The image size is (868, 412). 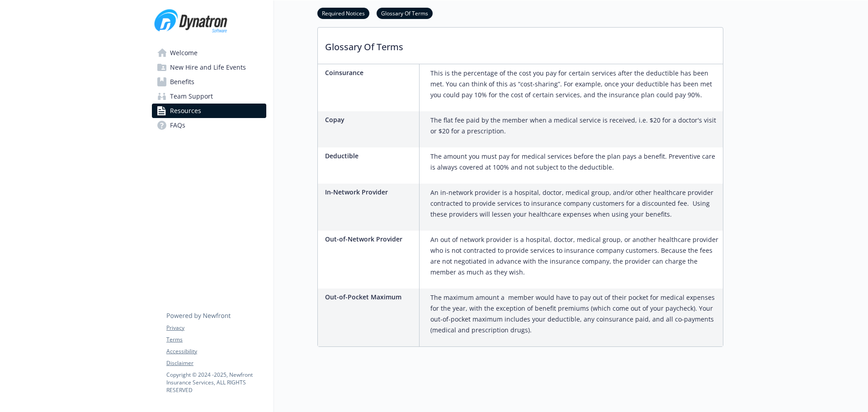 What do you see at coordinates (182, 82) in the screenshot?
I see `span: Benefits` at bounding box center [182, 82].